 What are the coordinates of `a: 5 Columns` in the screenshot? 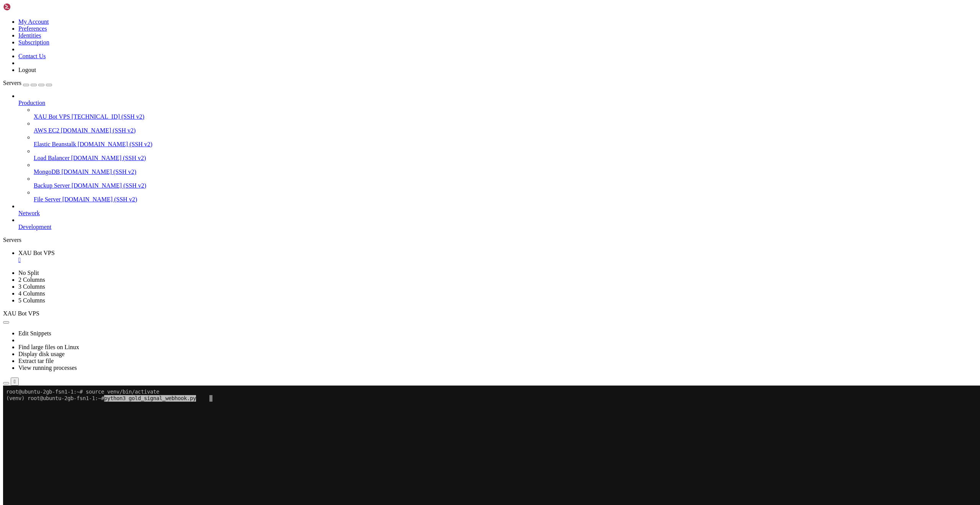 It's located at (32, 300).